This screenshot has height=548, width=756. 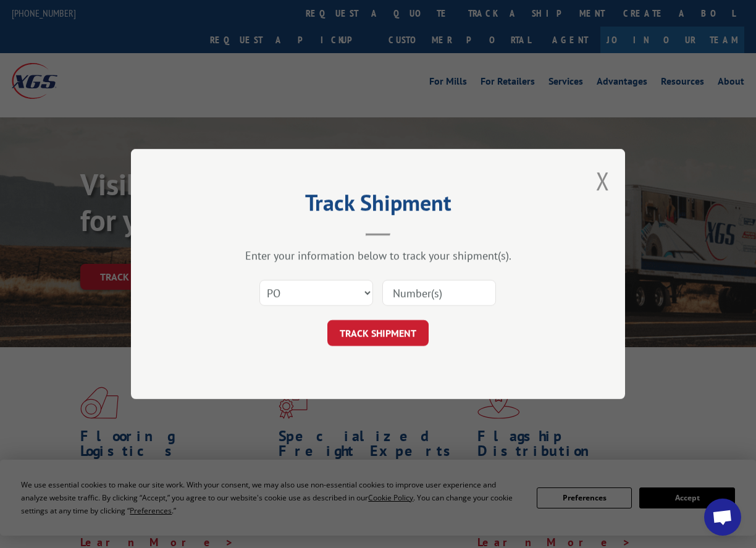 What do you see at coordinates (378, 206) in the screenshot?
I see `h2: Track Shipment` at bounding box center [378, 206].